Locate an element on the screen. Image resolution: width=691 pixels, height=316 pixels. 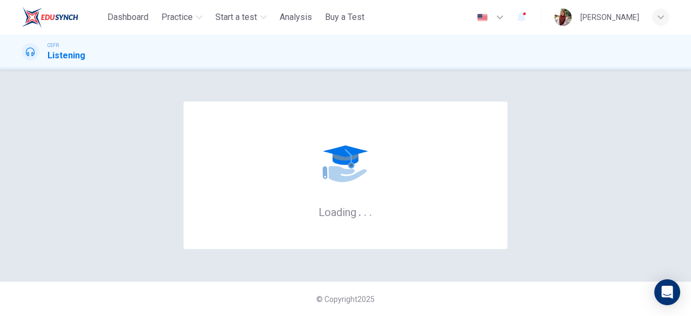
a: Buy a Test is located at coordinates (344, 17).